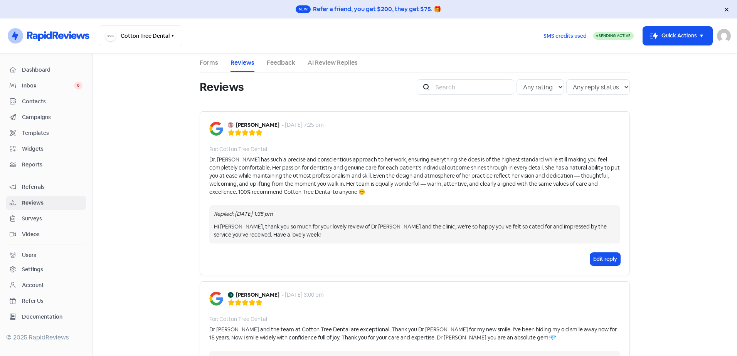 The image size is (737, 356). I want to click on span: Reviews, so click(52, 203).